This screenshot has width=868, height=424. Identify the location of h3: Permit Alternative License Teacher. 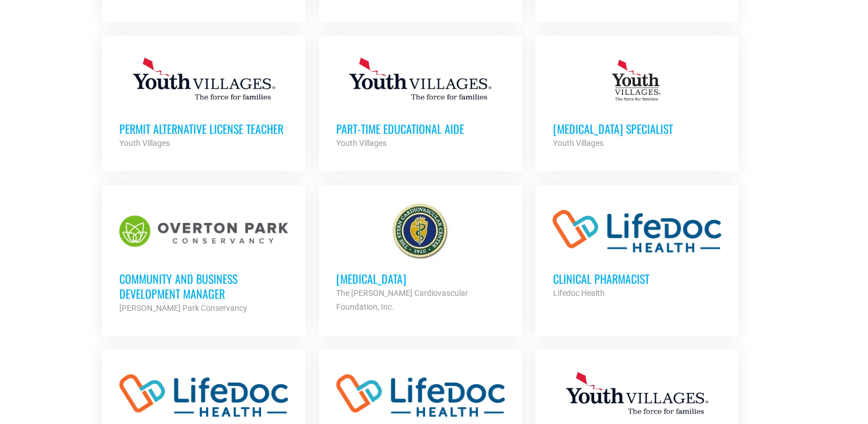
(204, 129).